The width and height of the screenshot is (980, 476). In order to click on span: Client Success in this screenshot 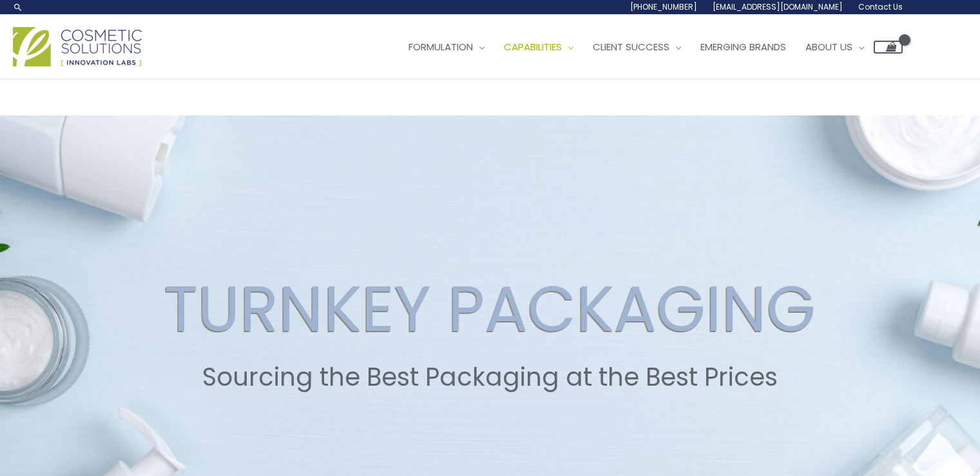, I will do `click(631, 46)`.